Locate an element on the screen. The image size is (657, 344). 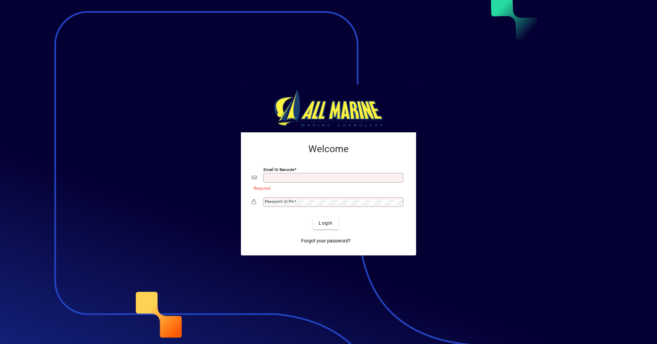
mat-label: Password or Pin is located at coordinates (280, 202).